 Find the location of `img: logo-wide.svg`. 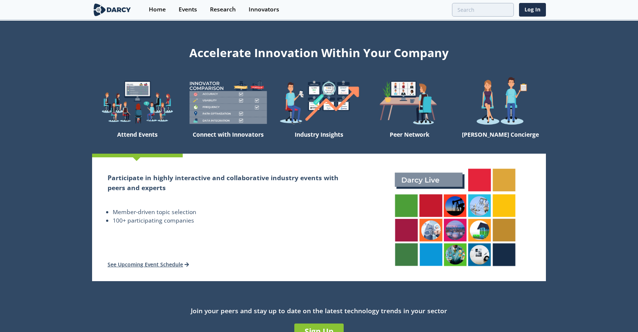

img: logo-wide.svg is located at coordinates (112, 10).